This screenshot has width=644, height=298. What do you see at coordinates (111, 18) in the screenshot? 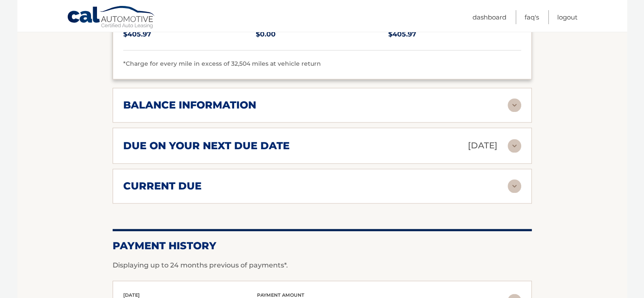
I see `a: Cal Automotive` at bounding box center [111, 18].